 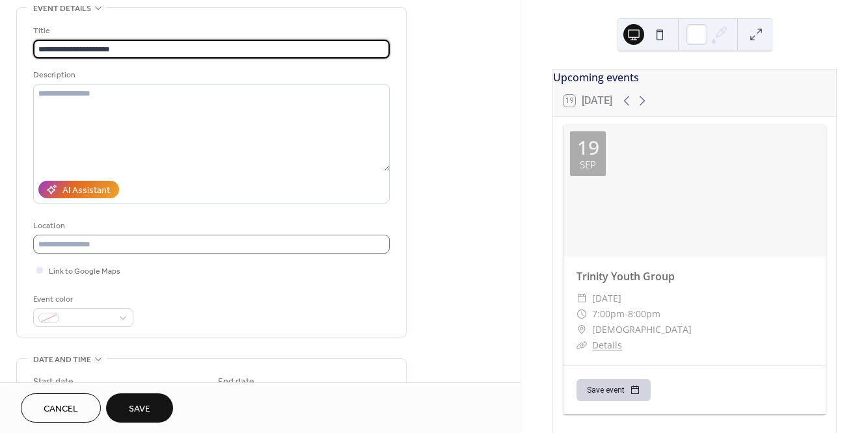 I want to click on div: Event color, so click(x=82, y=299).